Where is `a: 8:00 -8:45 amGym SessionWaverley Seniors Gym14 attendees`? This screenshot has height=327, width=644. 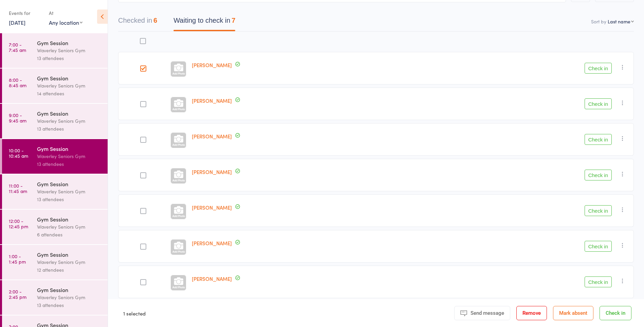
a: 8:00 -8:45 amGym SessionWaverley Seniors Gym14 attendees is located at coordinates (55, 86).